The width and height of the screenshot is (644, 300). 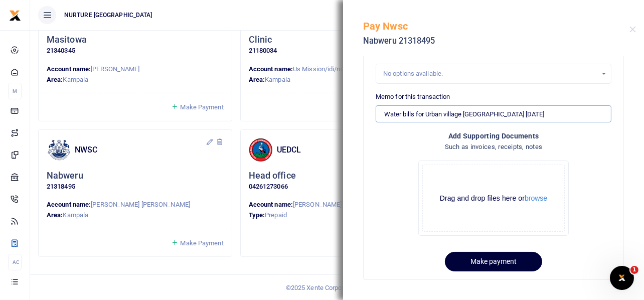 I want to click on div: No options available., so click(x=490, y=74).